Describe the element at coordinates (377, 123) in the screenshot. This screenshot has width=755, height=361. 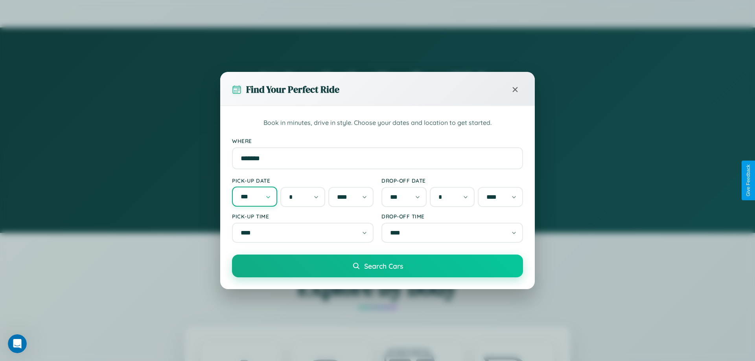
I see `p: Book in minutes, drive in style. Choose your dates and location to get started.` at that location.